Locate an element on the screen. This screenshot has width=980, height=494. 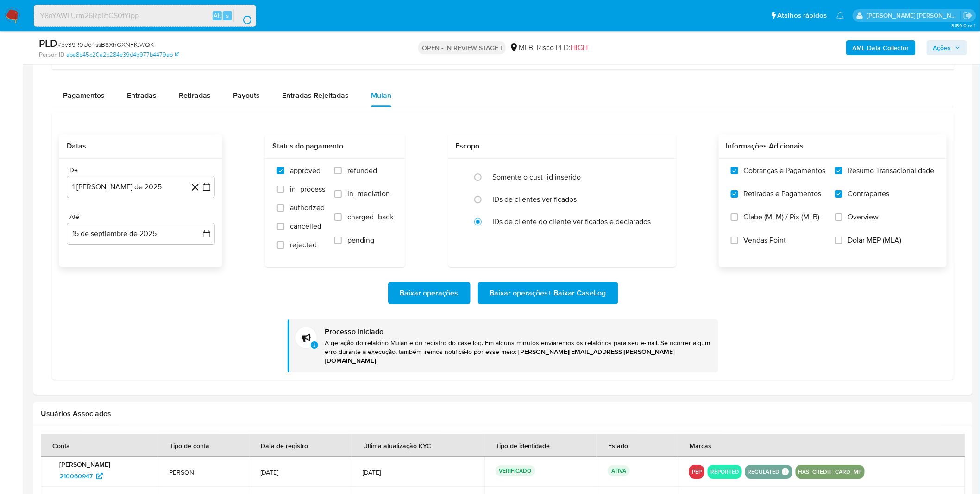
span: # bv39R0Uo4ssB8XhGXNFKtWQK is located at coordinates (106, 45).